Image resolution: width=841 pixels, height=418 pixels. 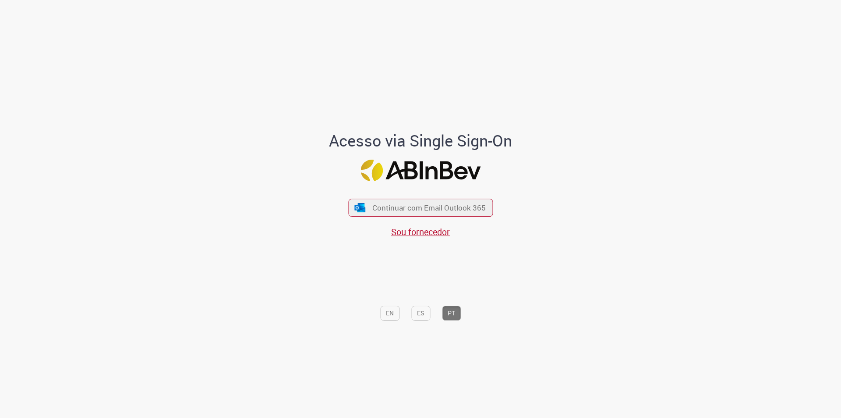 What do you see at coordinates (390, 313) in the screenshot?
I see `button: EN` at bounding box center [390, 313].